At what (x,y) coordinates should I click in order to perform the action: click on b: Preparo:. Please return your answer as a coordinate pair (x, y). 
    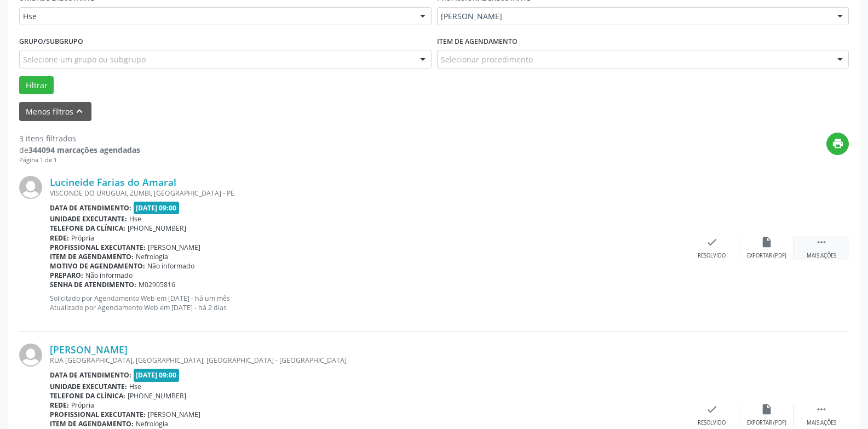
    Looking at the image, I should click on (66, 275).